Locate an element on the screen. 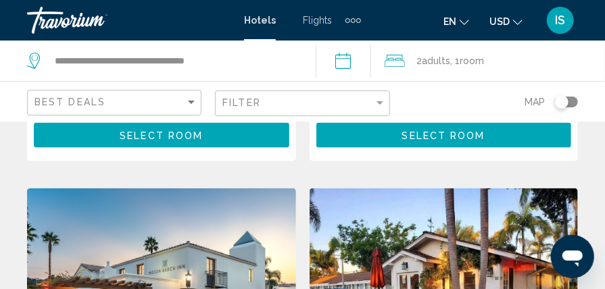 The image size is (605, 289). span: Flights is located at coordinates (317, 20).